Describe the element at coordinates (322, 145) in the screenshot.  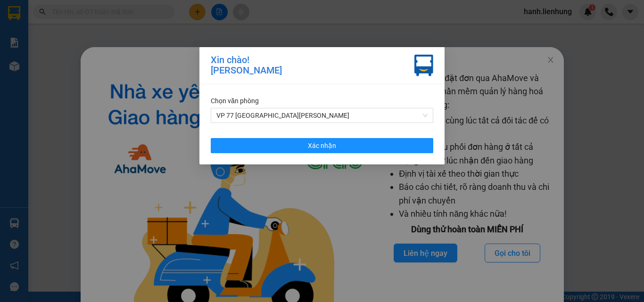
I see `span: Xác nhận` at that location.